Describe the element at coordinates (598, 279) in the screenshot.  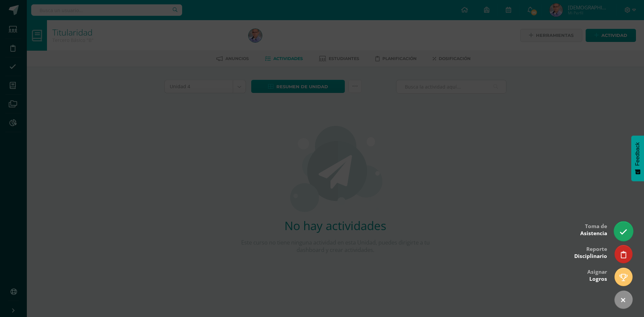
I see `span: Logros` at that location.